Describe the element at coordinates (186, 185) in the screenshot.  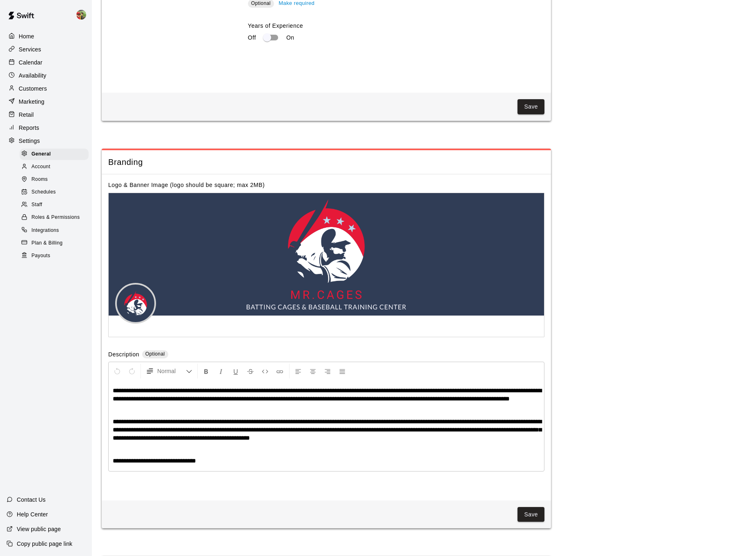
I see `label: Logo & Banner Image (logo should be square; max 2MB)` at that location.